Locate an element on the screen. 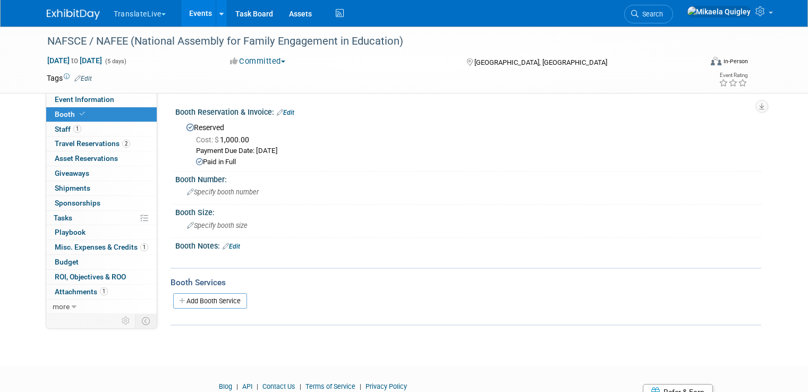  span: Tasks is located at coordinates (63, 218).